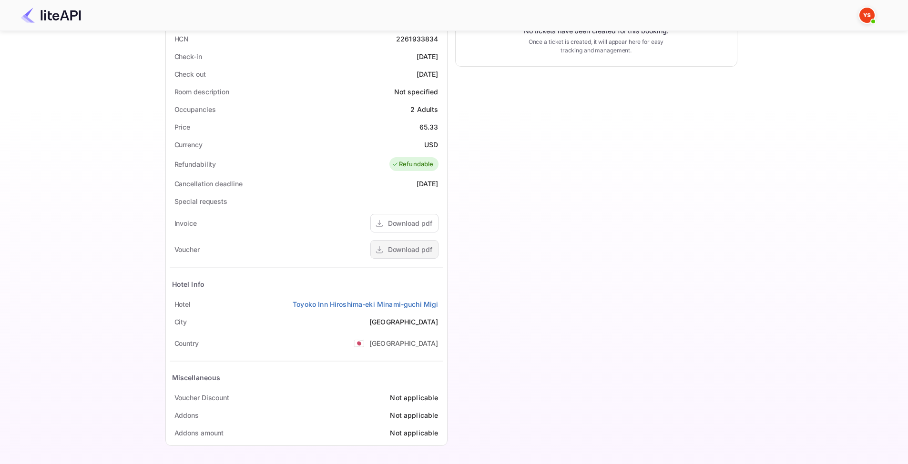 Image resolution: width=908 pixels, height=464 pixels. I want to click on div: Miscellaneous, so click(196, 378).